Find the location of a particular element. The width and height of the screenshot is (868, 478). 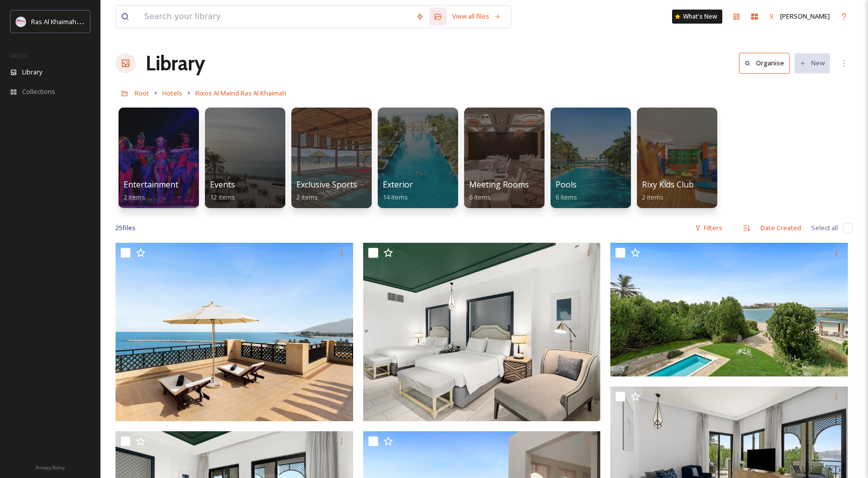

img: Logo_RAKTDA_RGB-01.png is located at coordinates (21, 22).